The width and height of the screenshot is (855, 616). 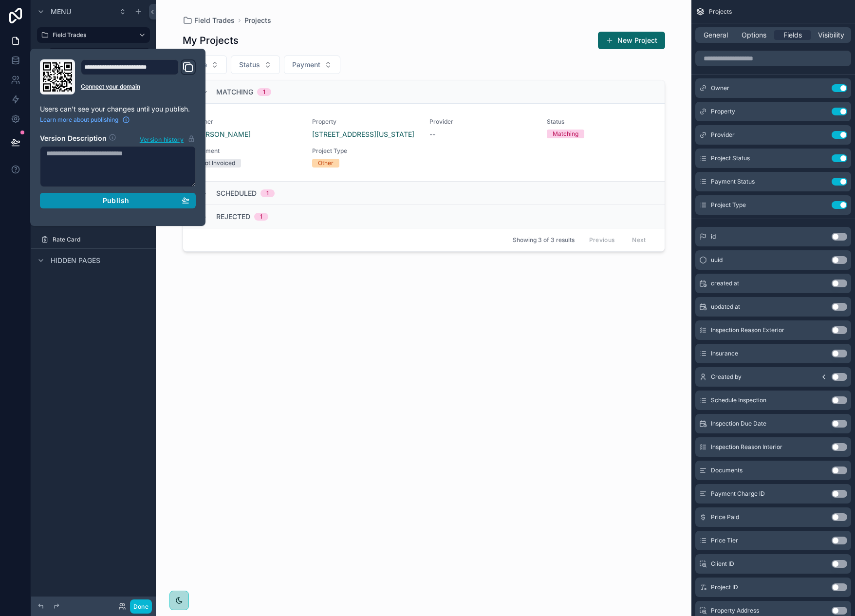 I want to click on span: Documents, so click(x=726, y=470).